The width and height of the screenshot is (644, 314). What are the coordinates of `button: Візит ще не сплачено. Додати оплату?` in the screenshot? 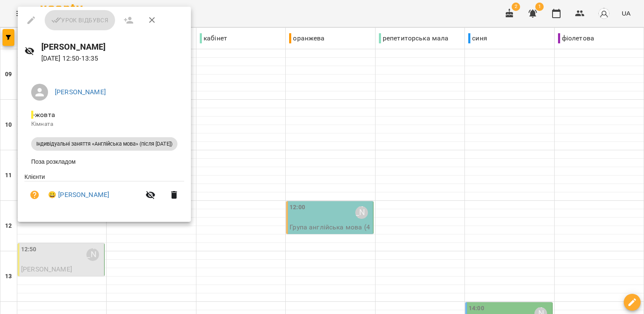 It's located at (35, 195).